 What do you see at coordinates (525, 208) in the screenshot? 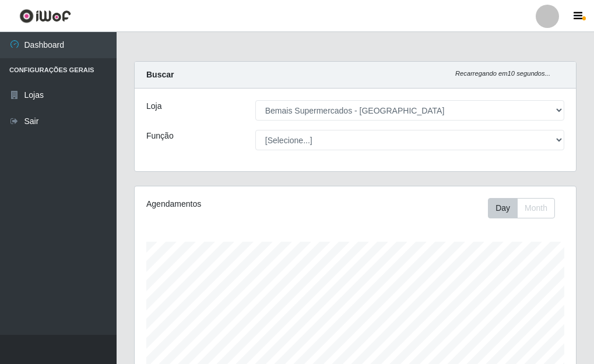
I see `div: Toolbar with button groups` at bounding box center [525, 208].